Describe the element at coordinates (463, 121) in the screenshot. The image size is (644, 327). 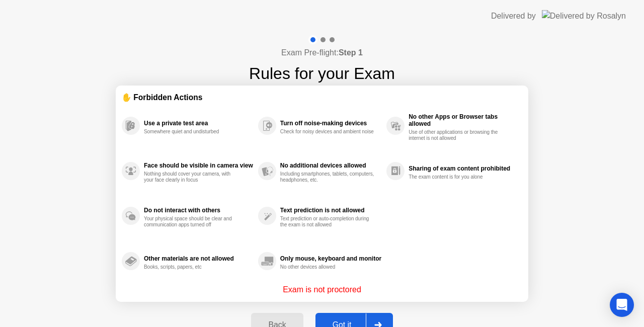
I see `div: No other Apps or Browser tabs allowed` at that location.